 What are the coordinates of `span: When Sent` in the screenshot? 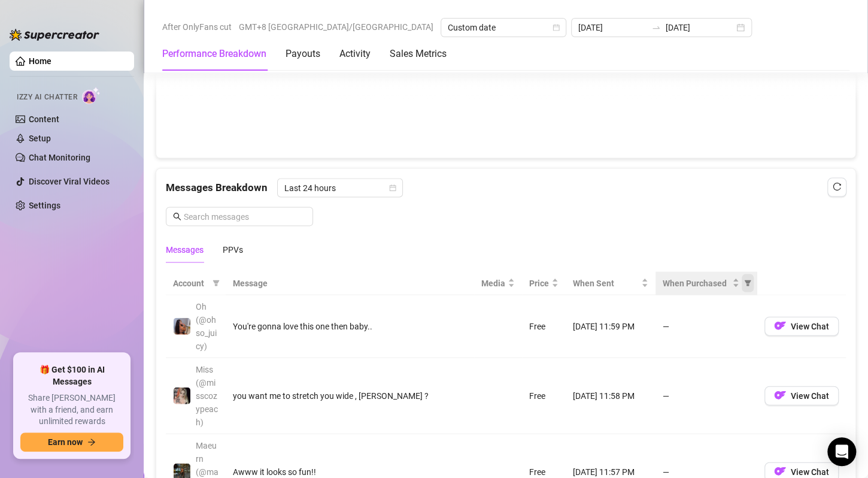 It's located at (606, 283).